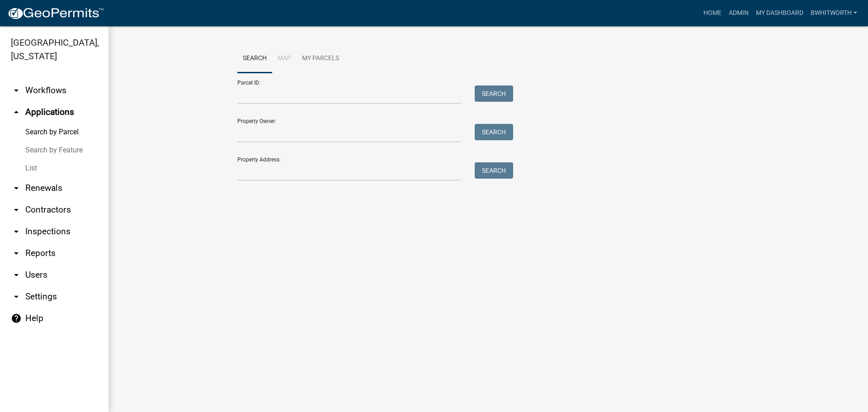 The image size is (868, 412). I want to click on a: BWhitworth, so click(833, 13).